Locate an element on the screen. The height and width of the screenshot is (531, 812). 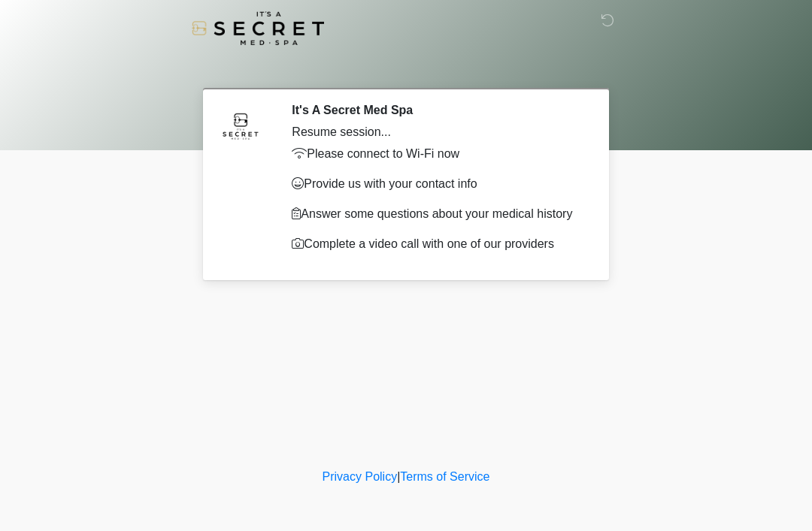
img: It's A Secret Med Spa Logo is located at coordinates (257, 28).